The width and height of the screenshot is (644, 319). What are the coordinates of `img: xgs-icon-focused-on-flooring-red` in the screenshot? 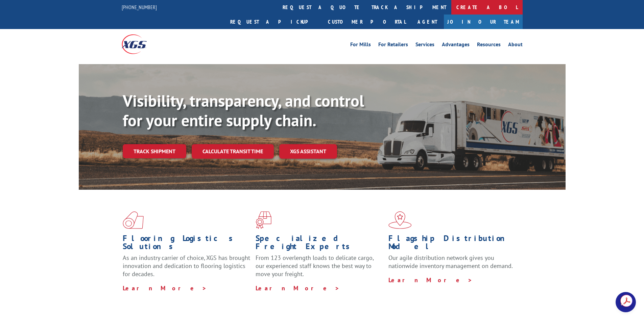 It's located at (263, 220).